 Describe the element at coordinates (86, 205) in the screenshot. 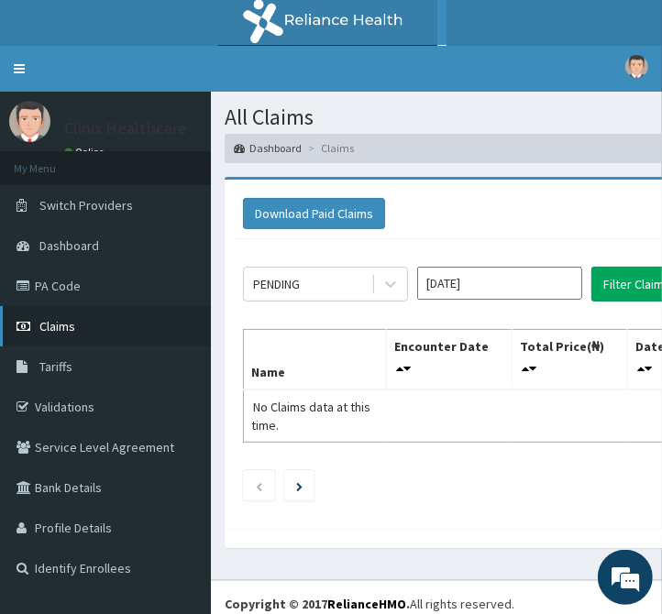

I see `span: Switch Providers` at that location.